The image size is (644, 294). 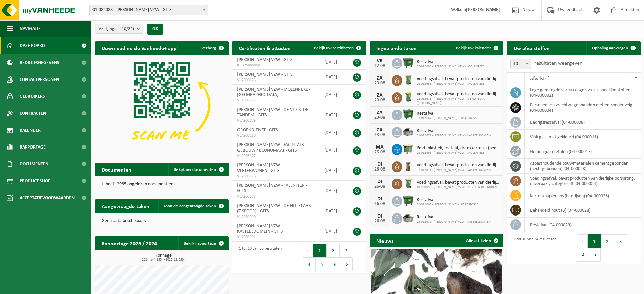 I want to click on span: RED25005050, so click(x=275, y=65).